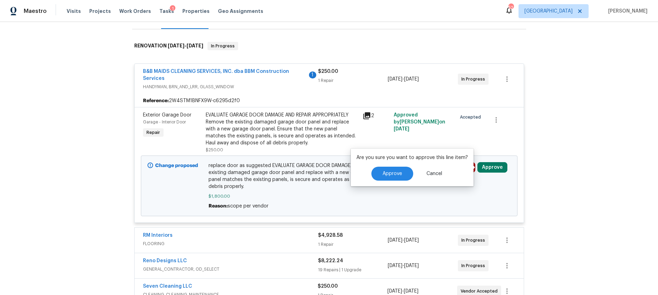 The height and width of the screenshot is (295, 658). I want to click on span: Garage - Interior Door, so click(164, 122).